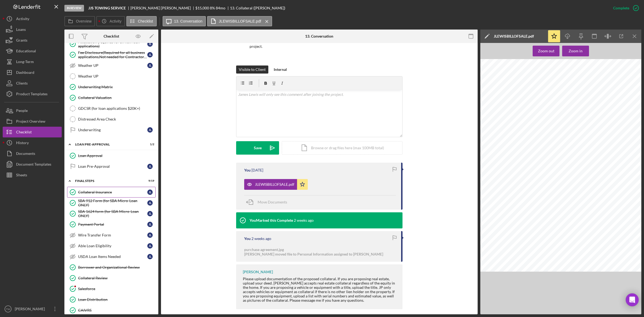 This screenshot has width=644, height=317. Describe the element at coordinates (107, 8) in the screenshot. I see `b: JJS TOWING SERVICE` at that location.